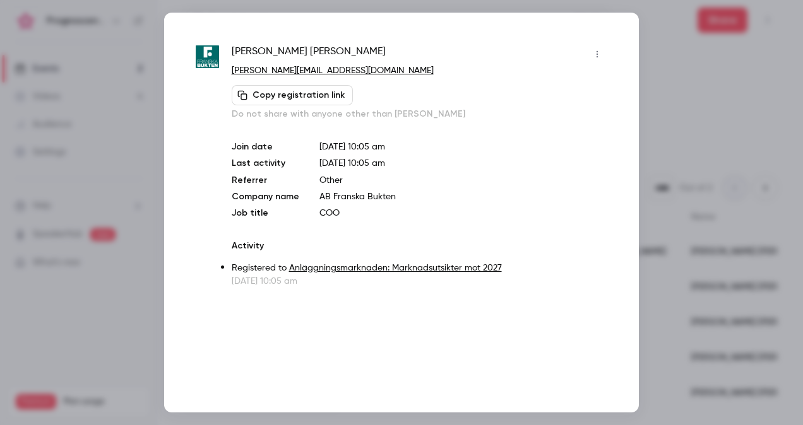 This screenshot has height=425, width=803. What do you see at coordinates (207, 57) in the screenshot?
I see `img: franskabukten.se` at bounding box center [207, 57].